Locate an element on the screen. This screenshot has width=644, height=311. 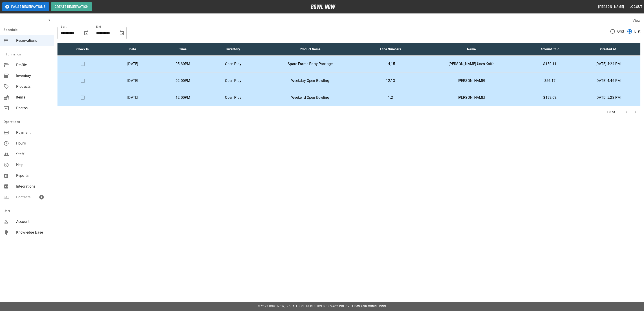
button: Logout is located at coordinates (636, 7).